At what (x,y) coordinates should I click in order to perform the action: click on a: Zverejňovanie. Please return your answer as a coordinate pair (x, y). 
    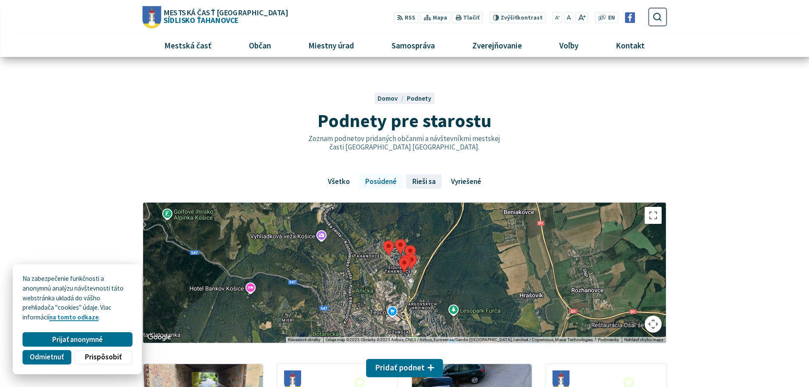
    Looking at the image, I should click on (497, 45).